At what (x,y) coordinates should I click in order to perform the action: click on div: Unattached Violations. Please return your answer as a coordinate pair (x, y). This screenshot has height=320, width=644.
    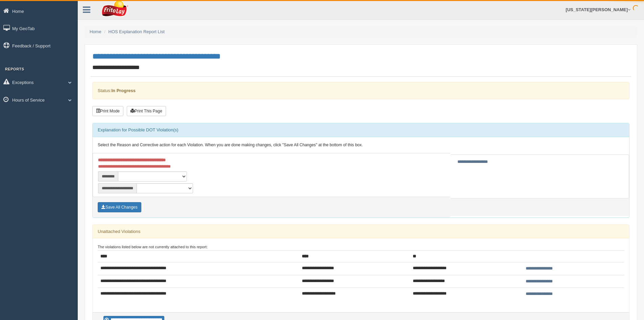
    Looking at the image, I should click on (361, 231).